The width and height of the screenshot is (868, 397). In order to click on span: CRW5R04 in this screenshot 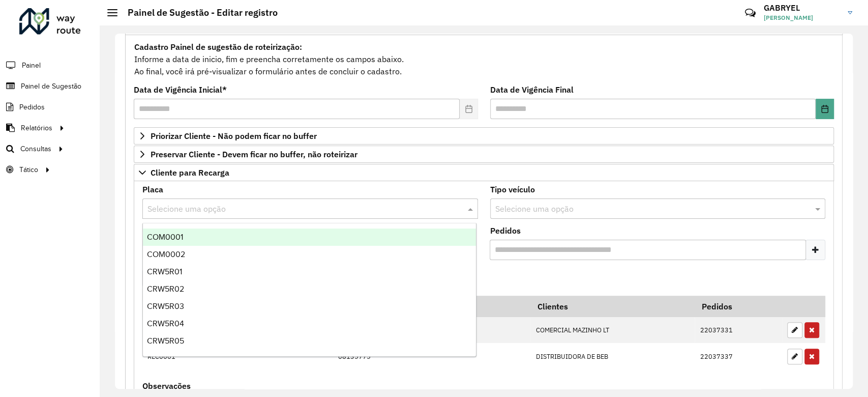, I will do `click(165, 323)`.